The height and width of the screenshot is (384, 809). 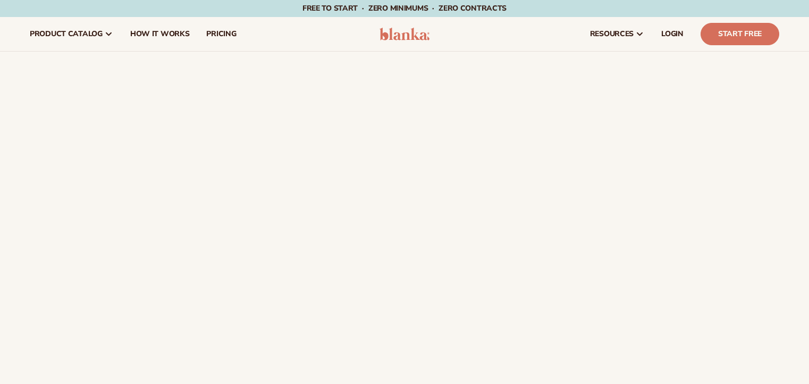 I want to click on a: pricing, so click(x=221, y=34).